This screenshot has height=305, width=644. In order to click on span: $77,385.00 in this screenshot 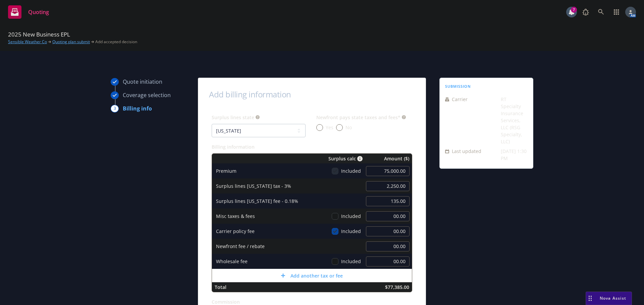, I will do `click(397, 287)`.